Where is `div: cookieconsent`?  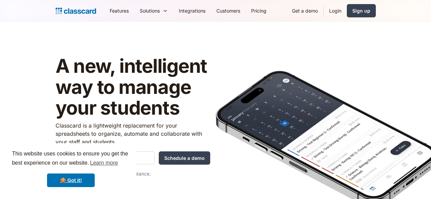
div: cookieconsent is located at coordinates (71, 169).